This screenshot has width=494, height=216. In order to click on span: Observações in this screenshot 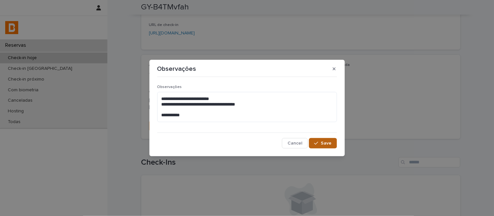, I will do `click(169, 87)`.